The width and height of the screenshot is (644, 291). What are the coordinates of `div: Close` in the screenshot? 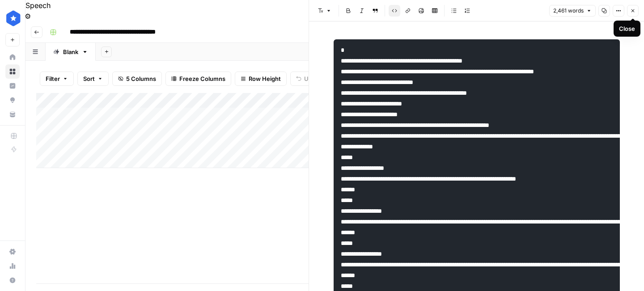 It's located at (626, 28).